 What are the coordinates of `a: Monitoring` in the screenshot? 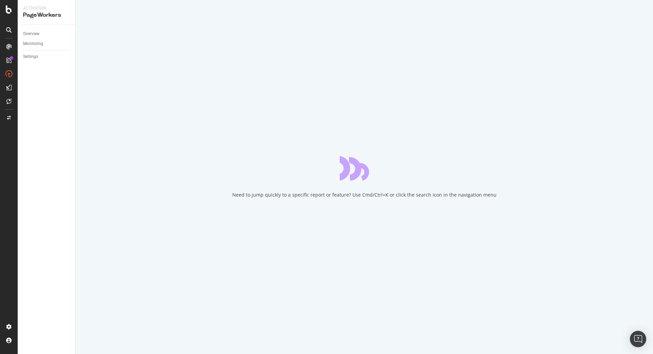 It's located at (47, 44).